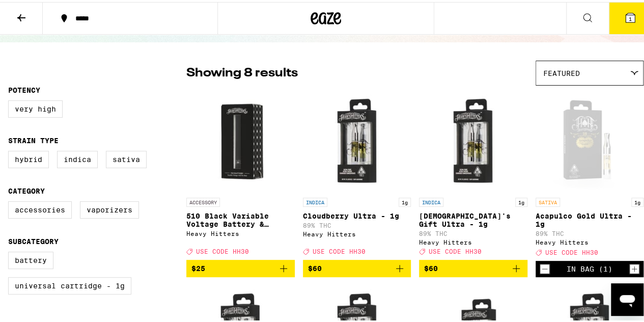 The image size is (644, 322). I want to click on p: ACCESSORY, so click(203, 200).